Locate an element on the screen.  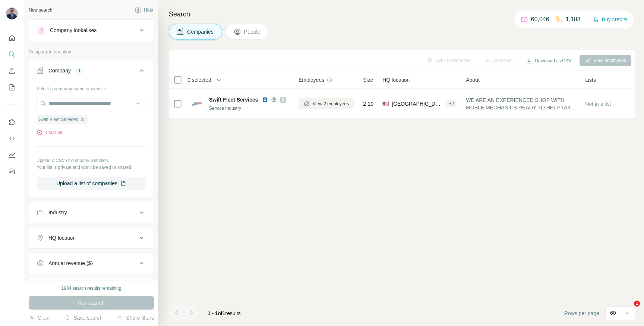
button: Industry is located at coordinates (91, 213).